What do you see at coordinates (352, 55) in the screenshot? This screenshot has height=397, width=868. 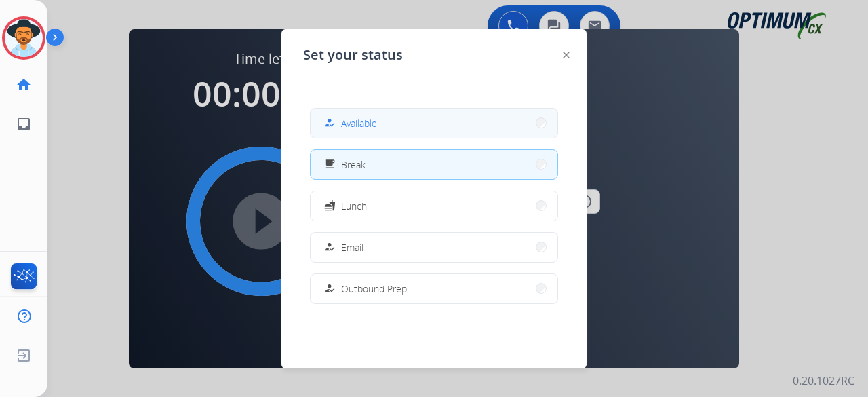 I see `span: Set your status` at bounding box center [352, 55].